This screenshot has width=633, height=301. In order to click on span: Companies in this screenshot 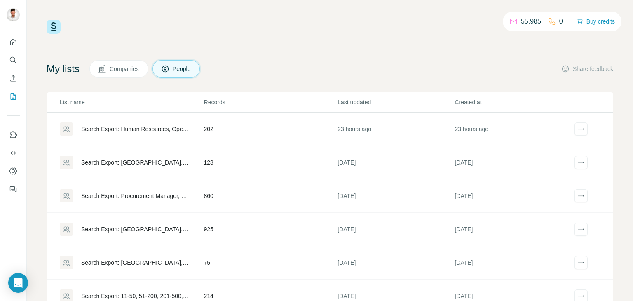, I will do `click(125, 69)`.